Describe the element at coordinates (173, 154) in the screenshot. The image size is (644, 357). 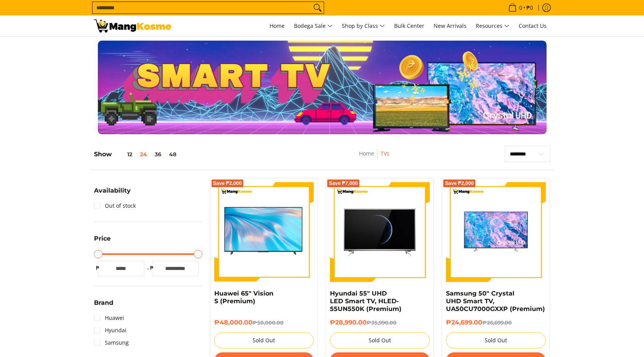
I see `button: 48` at that location.